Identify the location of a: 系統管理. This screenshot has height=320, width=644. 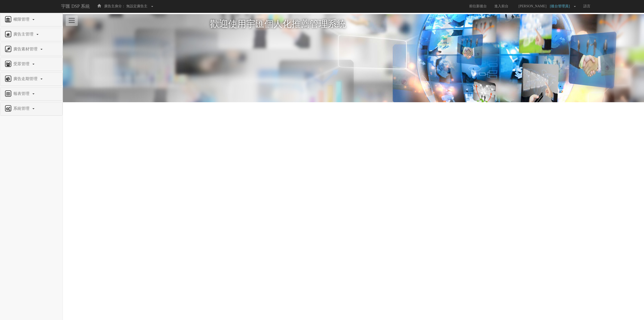
(31, 109).